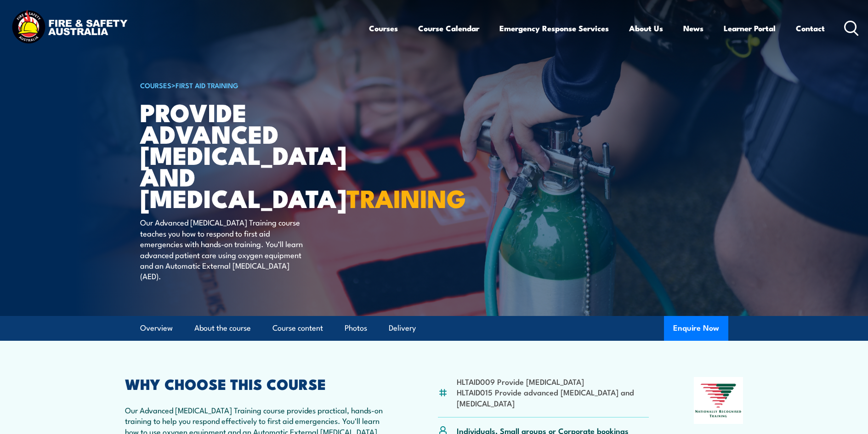 This screenshot has height=434, width=868. What do you see at coordinates (223, 328) in the screenshot?
I see `a: About the course` at bounding box center [223, 328].